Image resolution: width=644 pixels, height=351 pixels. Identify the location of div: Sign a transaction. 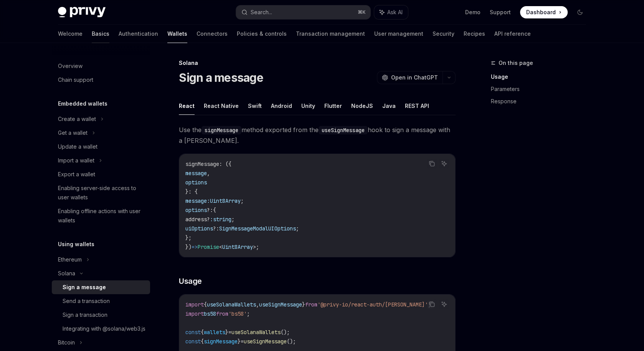
(85, 315).